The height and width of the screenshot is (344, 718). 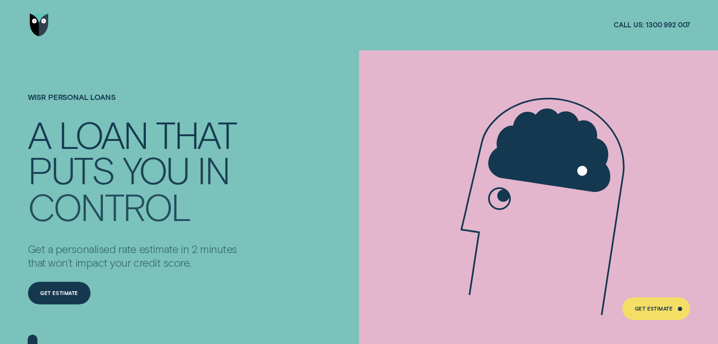 What do you see at coordinates (109, 206) in the screenshot?
I see `div: CONTROL` at bounding box center [109, 206].